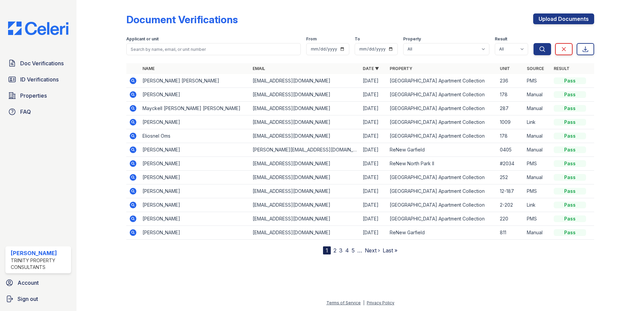 The height and width of the screenshot is (311, 644). Describe the element at coordinates (214, 49) in the screenshot. I see `input: Search by name, email, or unit number` at that location.